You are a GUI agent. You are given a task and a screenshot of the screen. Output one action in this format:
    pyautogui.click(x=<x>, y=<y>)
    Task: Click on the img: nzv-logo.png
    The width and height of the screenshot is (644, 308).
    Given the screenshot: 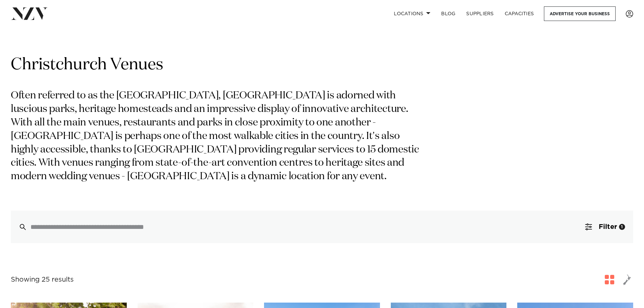 What is the action you would take?
    pyautogui.click(x=29, y=14)
    